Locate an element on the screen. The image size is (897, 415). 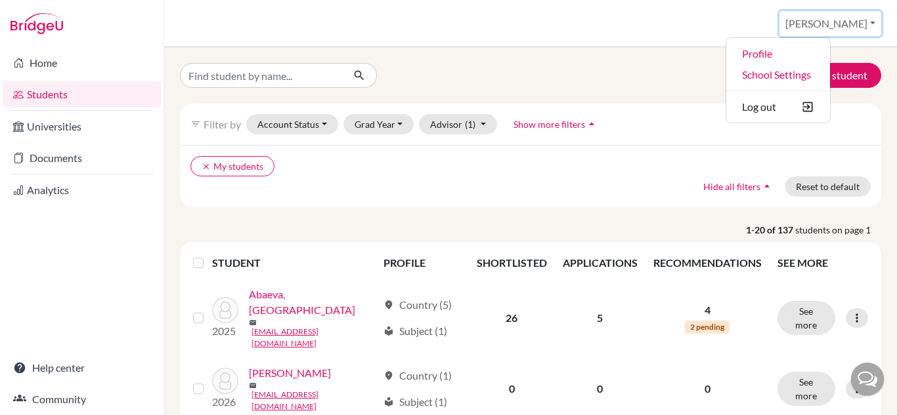
p: 4 is located at coordinates (707, 310).